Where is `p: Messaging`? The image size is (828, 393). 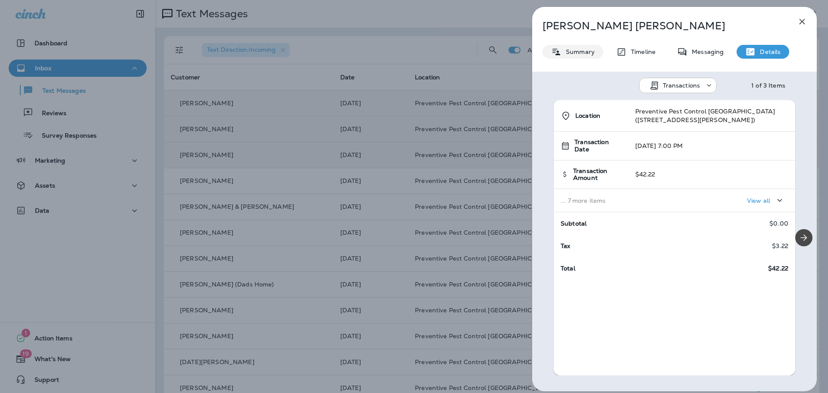 p: Messaging is located at coordinates (706, 52).